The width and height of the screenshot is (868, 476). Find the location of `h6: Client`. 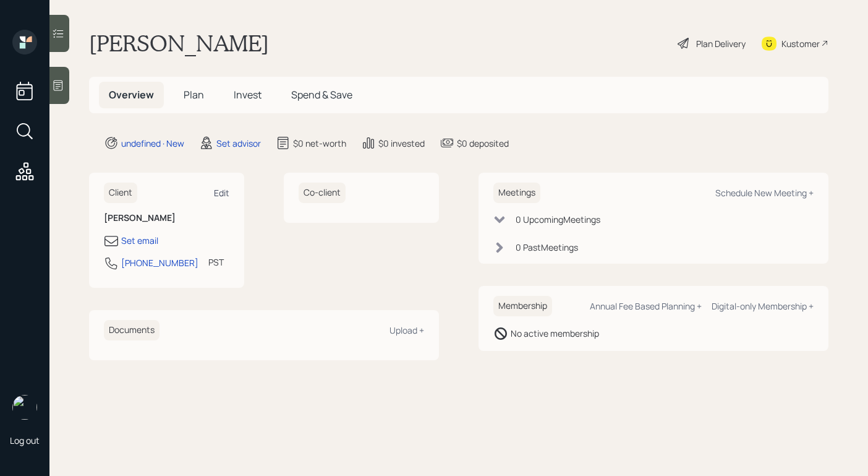

h6: Client is located at coordinates (121, 192).